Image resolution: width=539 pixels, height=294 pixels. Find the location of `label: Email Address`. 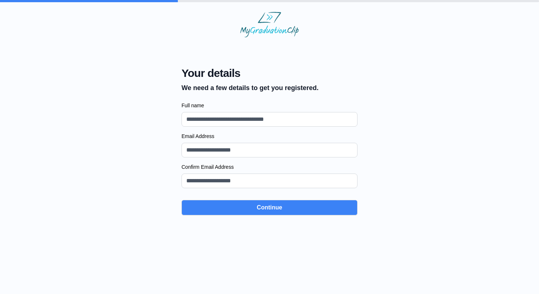

label: Email Address is located at coordinates (269, 136).